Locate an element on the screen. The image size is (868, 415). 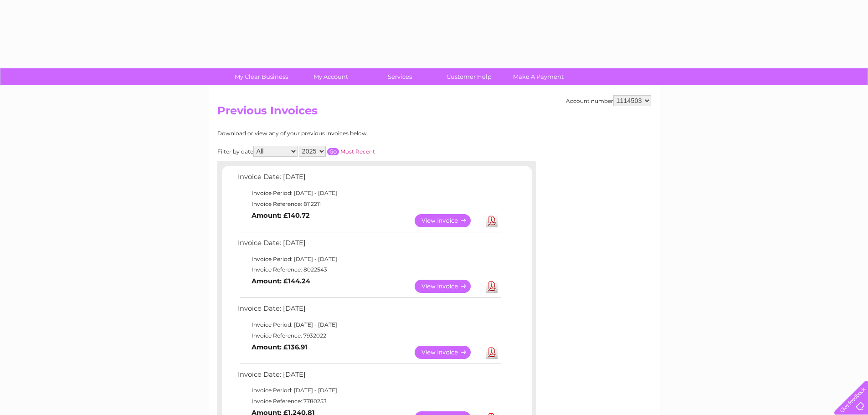
a: Make A Payment is located at coordinates (538, 77).